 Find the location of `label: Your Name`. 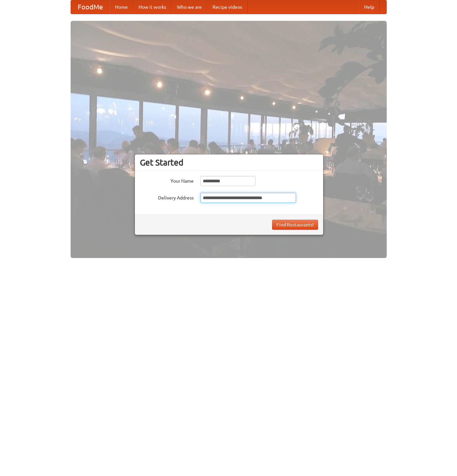

label: Your Name is located at coordinates (167, 180).